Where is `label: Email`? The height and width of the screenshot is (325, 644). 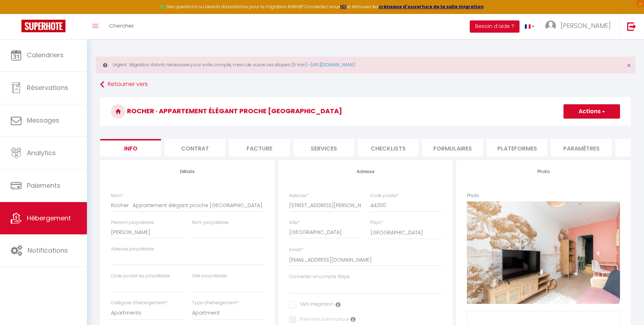
label: Email is located at coordinates (296, 250).